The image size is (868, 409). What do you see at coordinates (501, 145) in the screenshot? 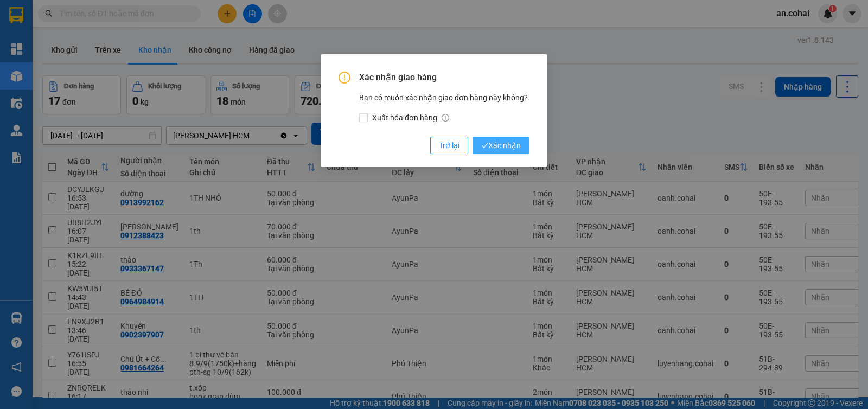
I see `button: checkXác nhận` at bounding box center [501, 145].